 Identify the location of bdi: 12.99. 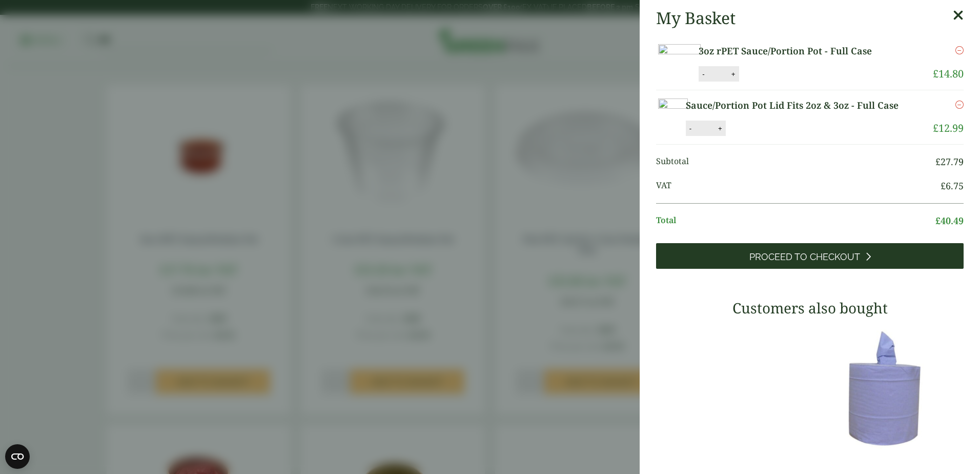
(948, 128).